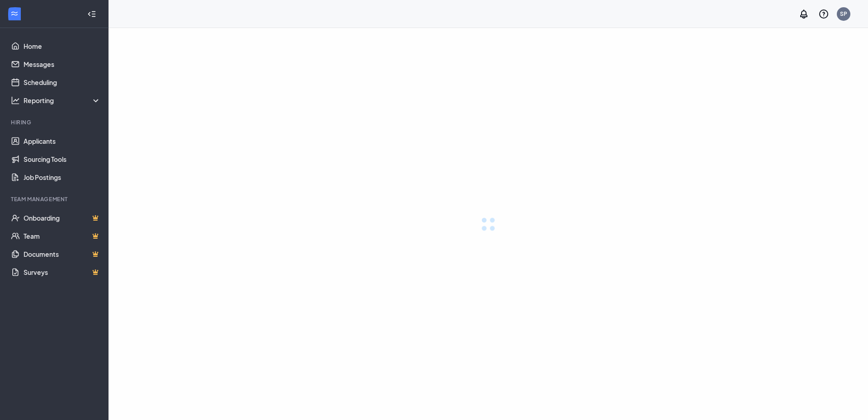  I want to click on div: SP, so click(844, 14).